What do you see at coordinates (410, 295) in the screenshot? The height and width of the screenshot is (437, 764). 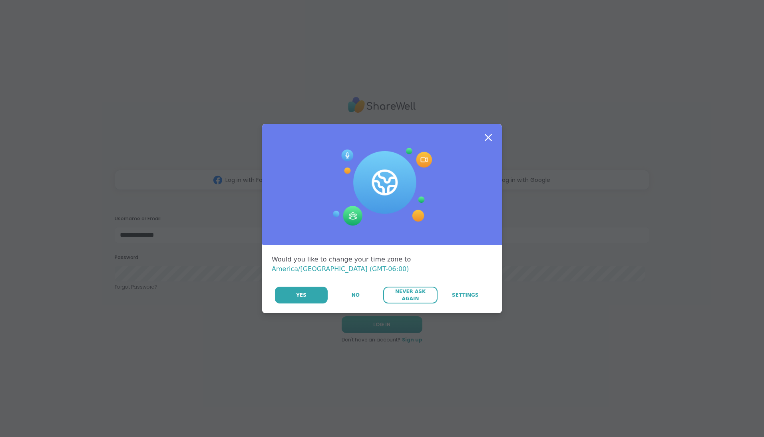 I see `button: Never Ask Again` at bounding box center [410, 295].